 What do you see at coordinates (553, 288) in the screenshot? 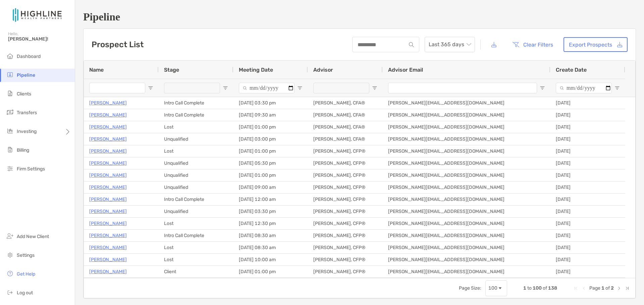
I see `span: 138` at bounding box center [553, 288].